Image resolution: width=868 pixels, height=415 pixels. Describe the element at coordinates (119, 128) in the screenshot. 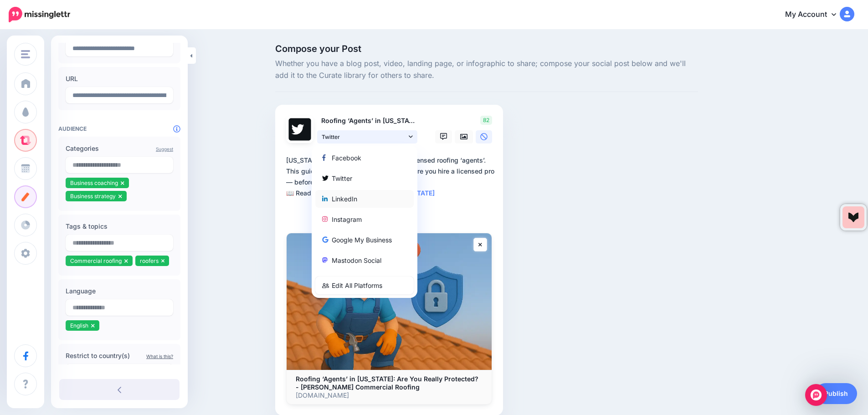

I see `h4: Audience` at that location.